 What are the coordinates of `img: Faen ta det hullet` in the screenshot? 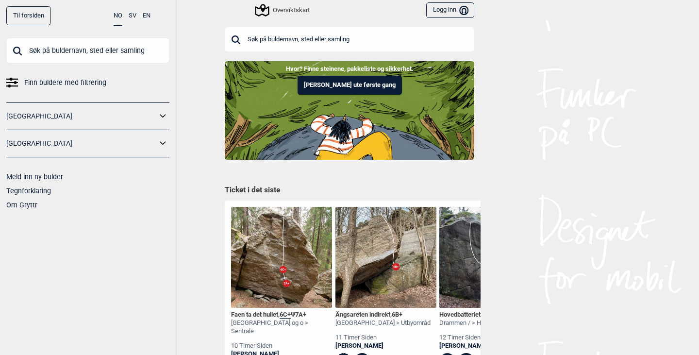 It's located at (281, 257).